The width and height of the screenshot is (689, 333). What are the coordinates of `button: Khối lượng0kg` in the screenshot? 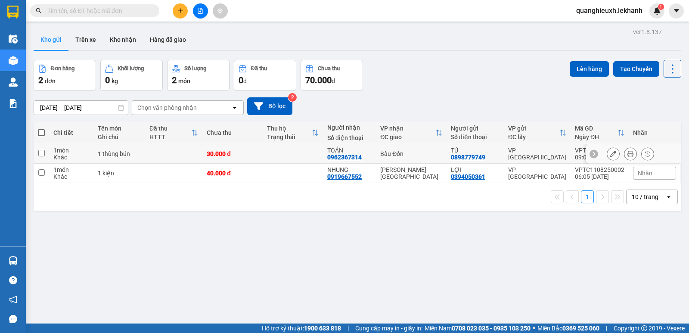 It's located at (131, 75).